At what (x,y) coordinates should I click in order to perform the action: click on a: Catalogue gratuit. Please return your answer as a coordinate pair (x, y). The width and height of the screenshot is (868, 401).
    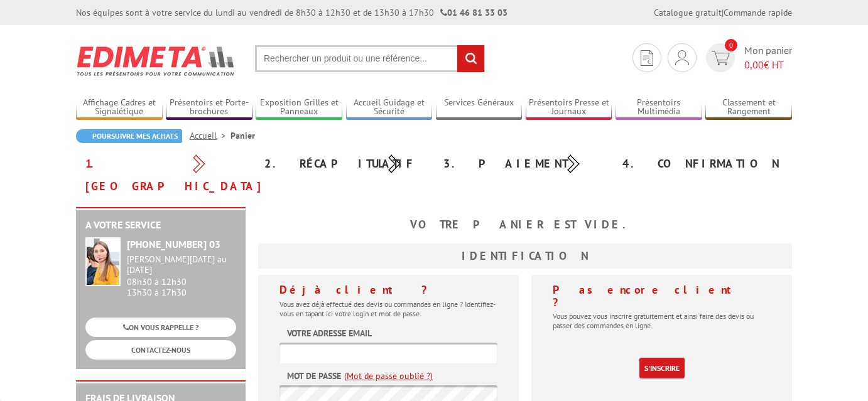
    Looking at the image, I should click on (687, 13).